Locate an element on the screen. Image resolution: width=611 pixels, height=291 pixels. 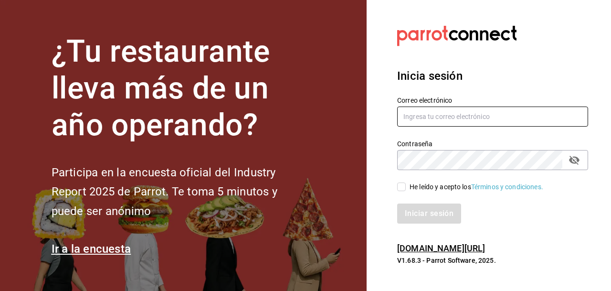
button: passwordField is located at coordinates (574, 160).